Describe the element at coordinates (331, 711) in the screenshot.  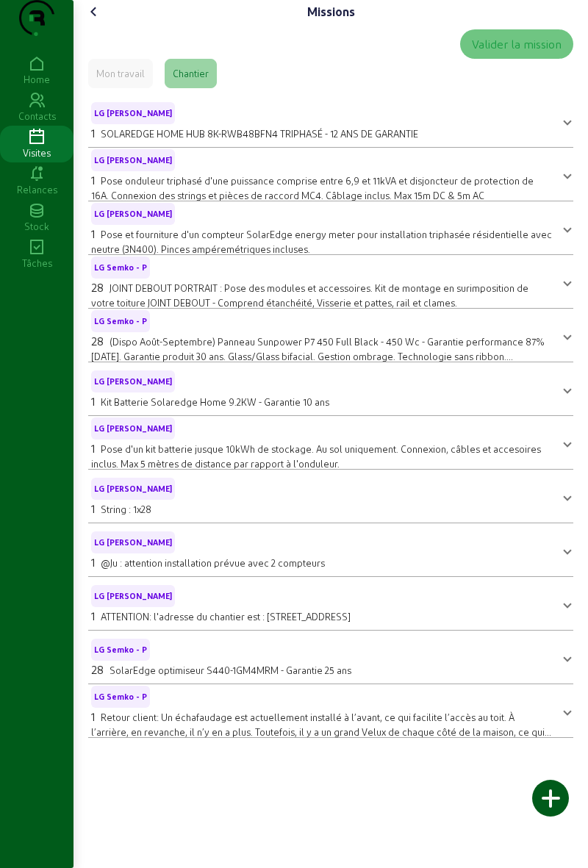
I see `mat-expansion-panel-header: LG Semko - P1Retour client: Un échafaudage est actuellement installé à l’avant, ce qui facilite l...` at that location.